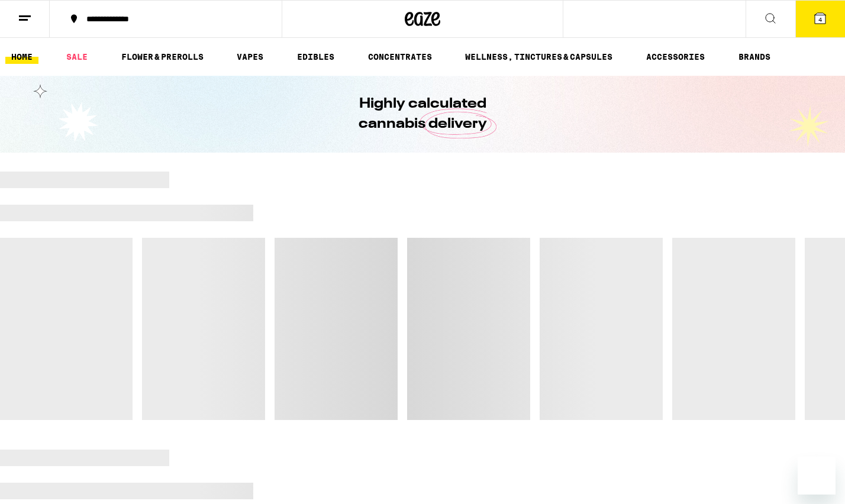 The height and width of the screenshot is (504, 845). Describe the element at coordinates (423, 114) in the screenshot. I see `h1: Highly calculated cannabis delivery` at that location.